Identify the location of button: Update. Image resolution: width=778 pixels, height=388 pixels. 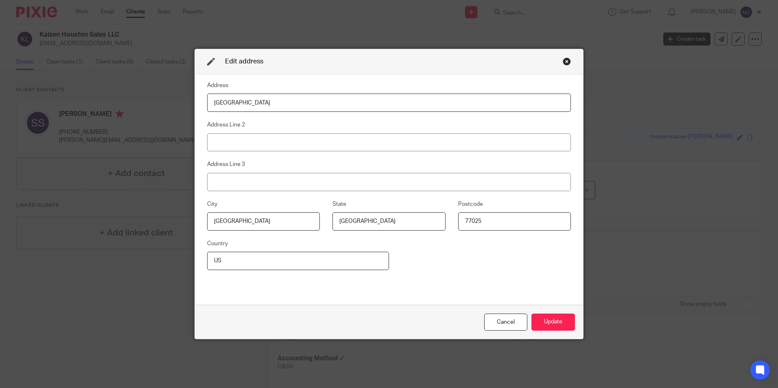
(553, 322).